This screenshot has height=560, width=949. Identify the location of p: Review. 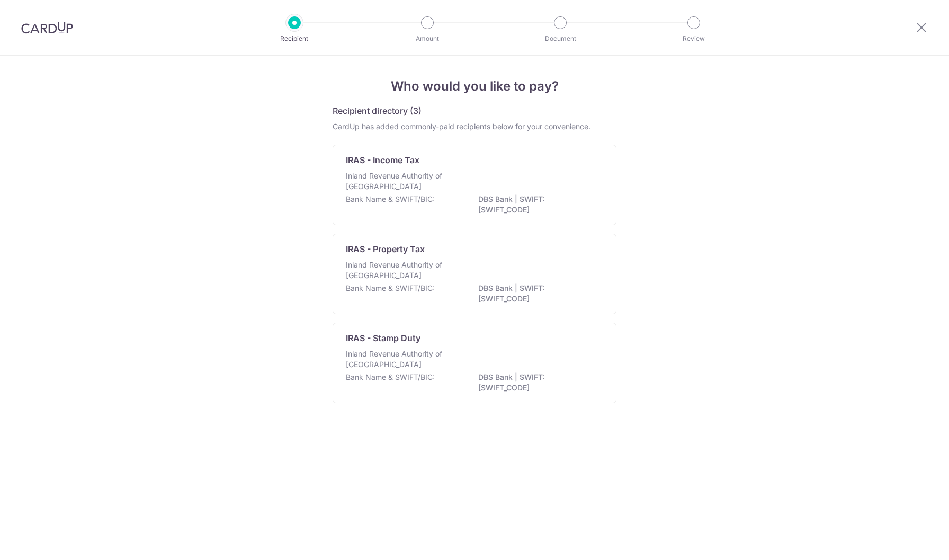
(694, 39).